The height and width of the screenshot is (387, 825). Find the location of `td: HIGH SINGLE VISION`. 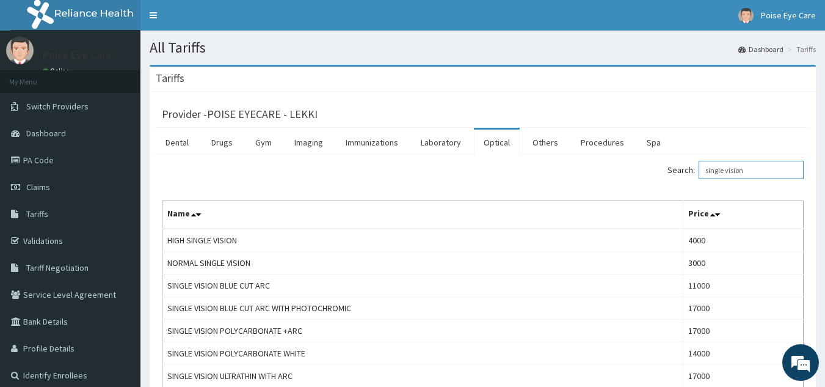

td: HIGH SINGLE VISION is located at coordinates (423, 240).